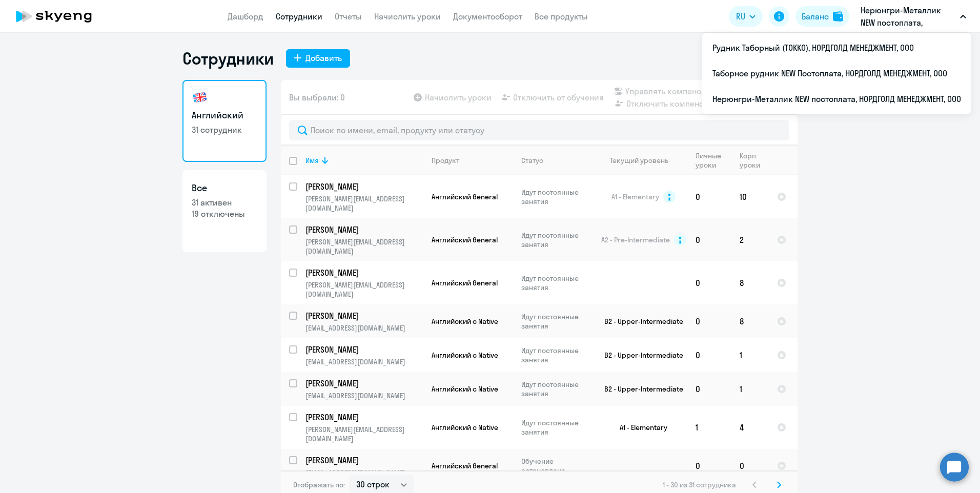  Describe the element at coordinates (640, 428) in the screenshot. I see `td: A1 - Elementary` at that location.